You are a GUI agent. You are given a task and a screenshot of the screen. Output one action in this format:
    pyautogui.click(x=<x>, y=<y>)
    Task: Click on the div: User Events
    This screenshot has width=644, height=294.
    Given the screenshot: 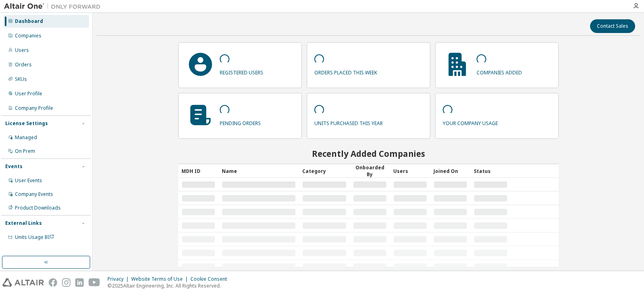 What is the action you would take?
    pyautogui.click(x=29, y=180)
    